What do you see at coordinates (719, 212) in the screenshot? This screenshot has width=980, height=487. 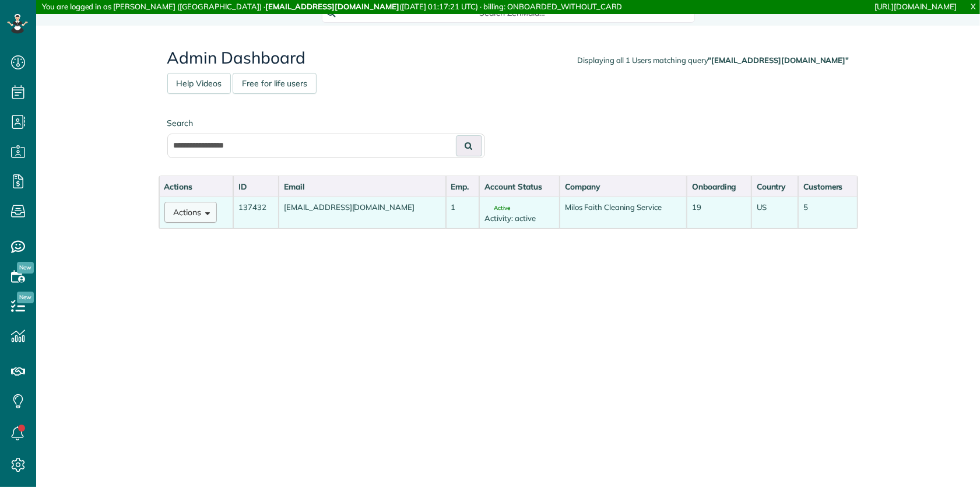 I see `td: 19` at bounding box center [719, 212].